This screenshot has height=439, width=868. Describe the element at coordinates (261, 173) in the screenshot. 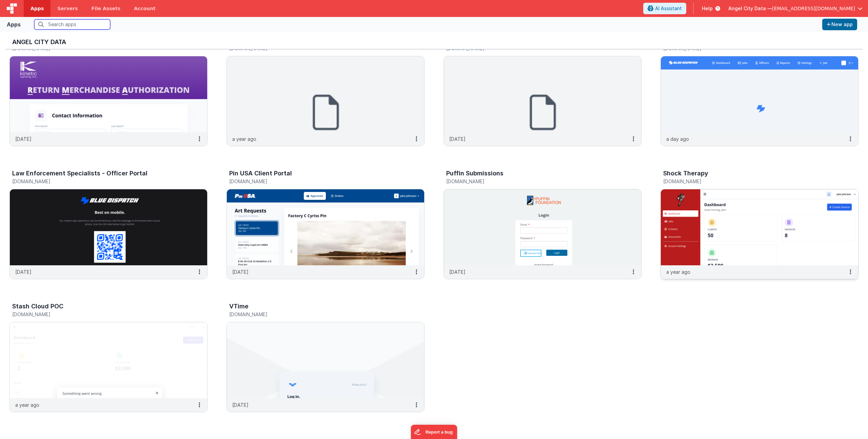

I see `h3: Pin USA Client Portal` at that location.